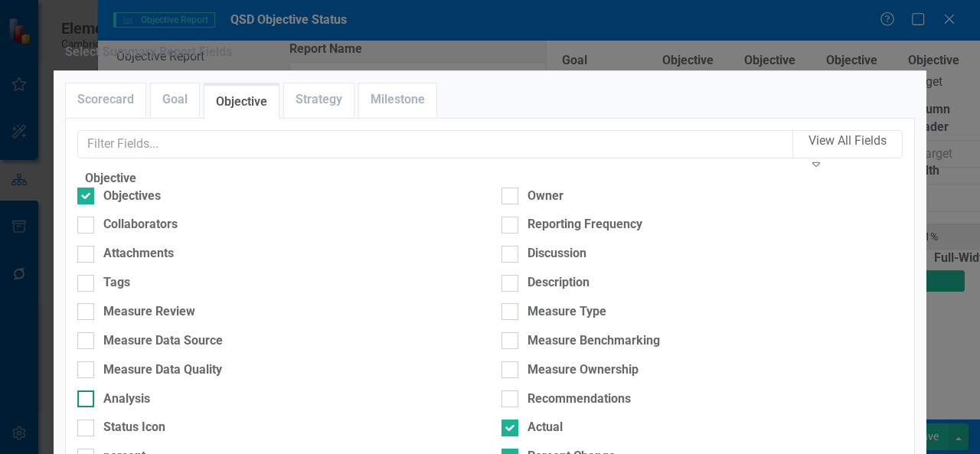 This screenshot has width=980, height=454. I want to click on div: Description, so click(558, 282).